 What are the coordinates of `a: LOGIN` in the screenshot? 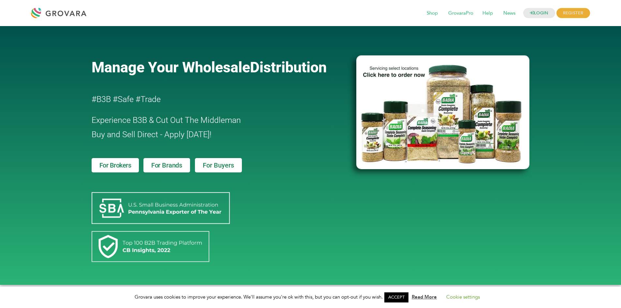 It's located at (539, 13).